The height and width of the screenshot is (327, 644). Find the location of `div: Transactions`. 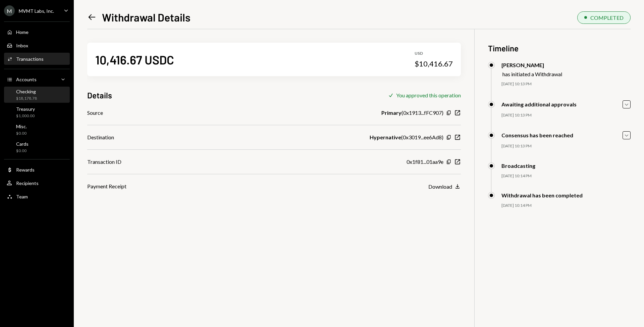

div: Transactions is located at coordinates (30, 59).